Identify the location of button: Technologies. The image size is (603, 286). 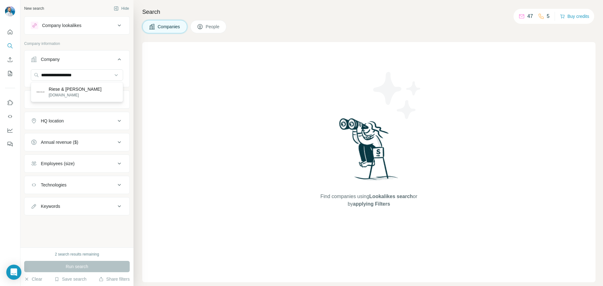
(77, 185).